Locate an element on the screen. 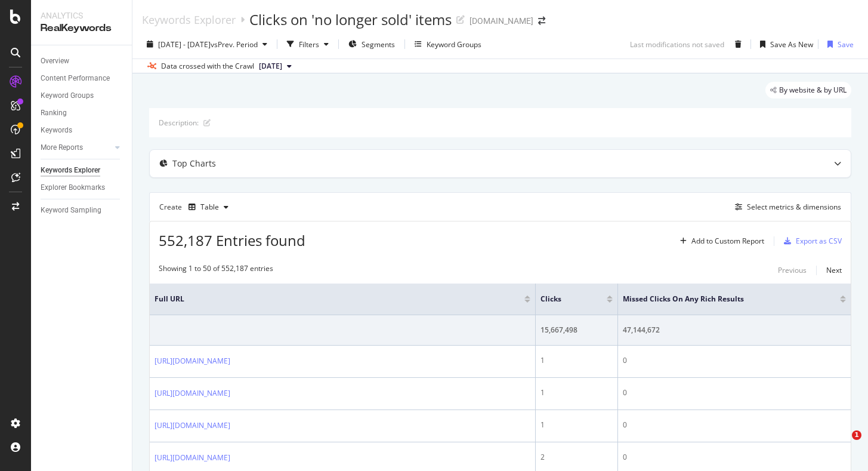  div: 15,667,498 is located at coordinates (576, 330).